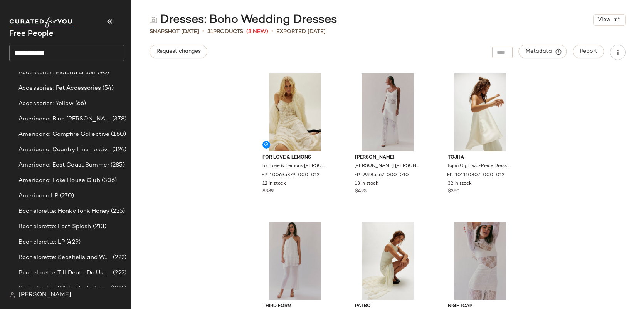 This screenshot has width=644, height=309. What do you see at coordinates (382, 176) in the screenshot?
I see `span: FP-99685562-000-010` at bounding box center [382, 176].